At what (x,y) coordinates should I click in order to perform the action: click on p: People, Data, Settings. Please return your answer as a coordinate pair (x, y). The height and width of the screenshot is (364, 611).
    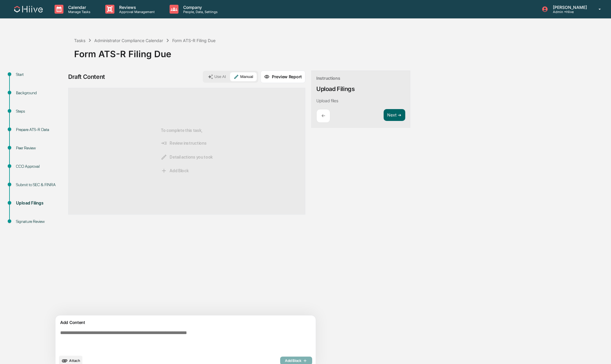
    Looking at the image, I should click on (199, 12).